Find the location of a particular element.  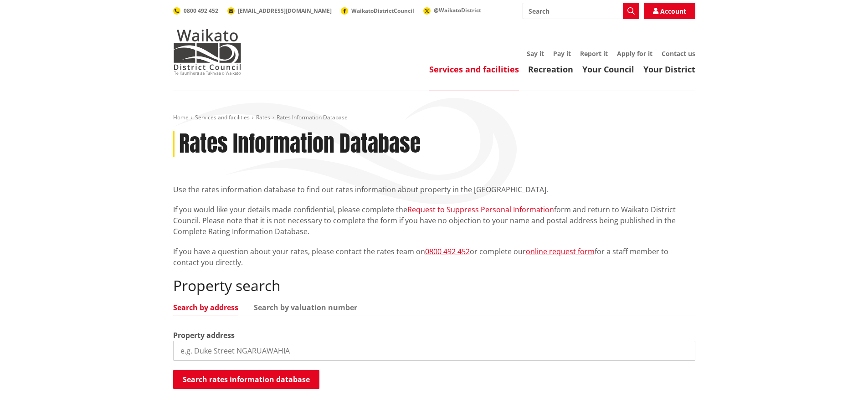

input: e.g. Duke Street NGARUAWAHIA is located at coordinates (434, 350).